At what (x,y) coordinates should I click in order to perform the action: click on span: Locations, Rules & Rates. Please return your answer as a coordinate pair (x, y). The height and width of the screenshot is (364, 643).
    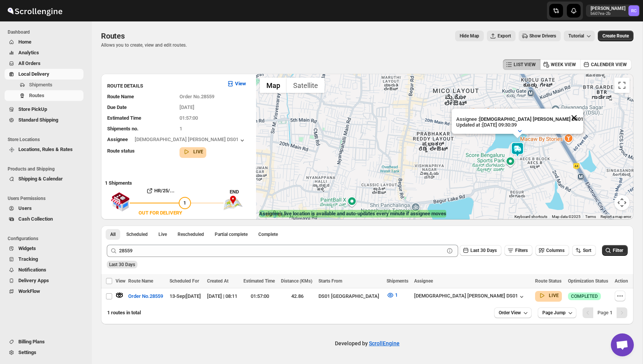
    Looking at the image, I should click on (45, 149).